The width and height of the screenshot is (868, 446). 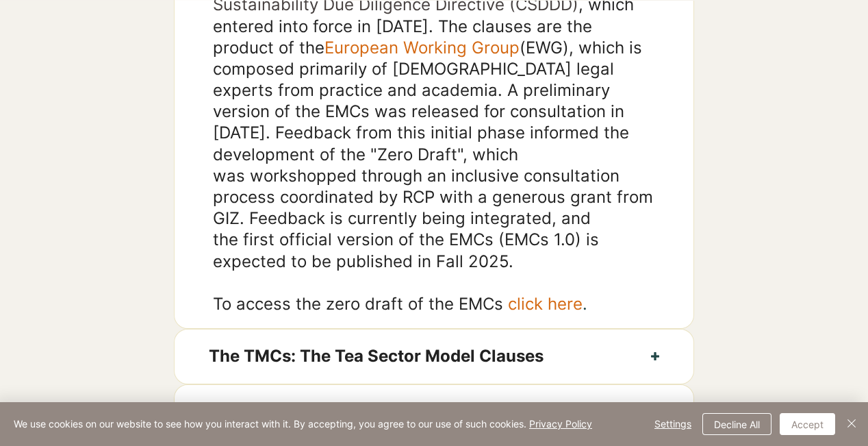 What do you see at coordinates (561, 424) in the screenshot?
I see `a: Privacy Policy` at bounding box center [561, 424].